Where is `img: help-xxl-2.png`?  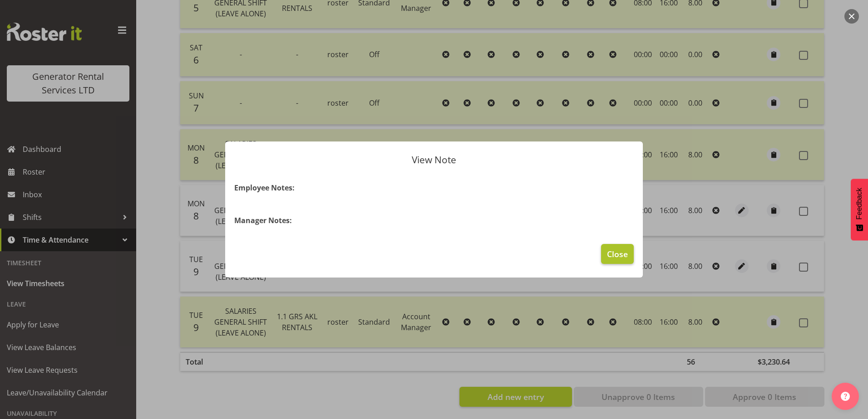 img: help-xxl-2.png is located at coordinates (845, 397).